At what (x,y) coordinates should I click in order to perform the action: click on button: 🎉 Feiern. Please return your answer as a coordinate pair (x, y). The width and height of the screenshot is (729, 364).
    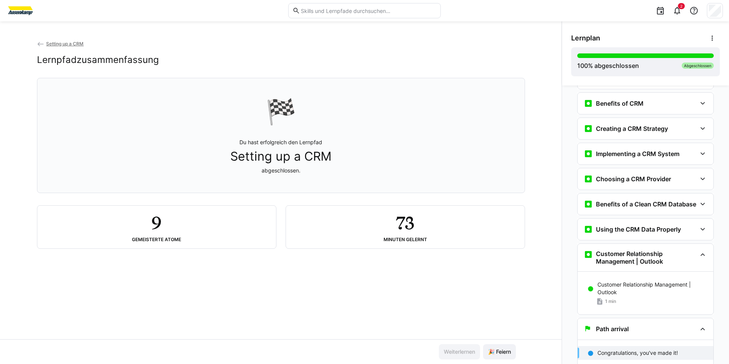
    Looking at the image, I should click on (499, 351).